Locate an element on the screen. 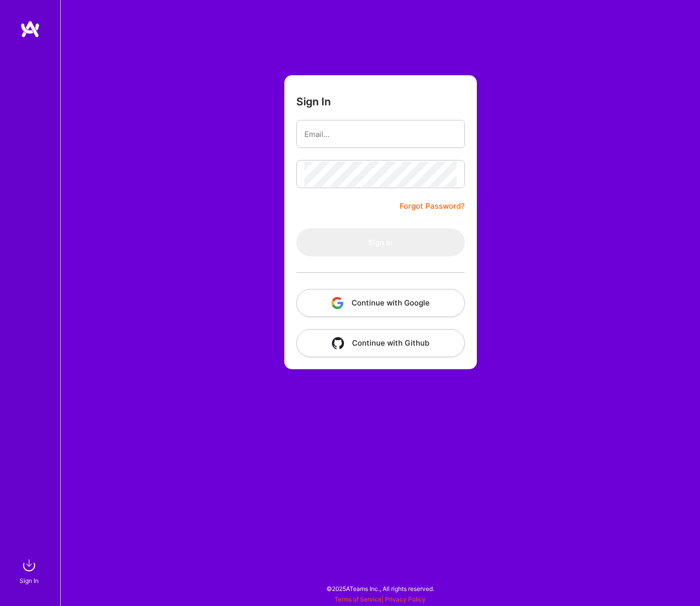  button: Sign In is located at coordinates (381, 242).